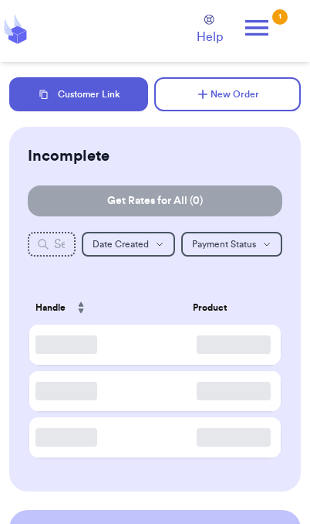  I want to click on div: 1, so click(280, 17).